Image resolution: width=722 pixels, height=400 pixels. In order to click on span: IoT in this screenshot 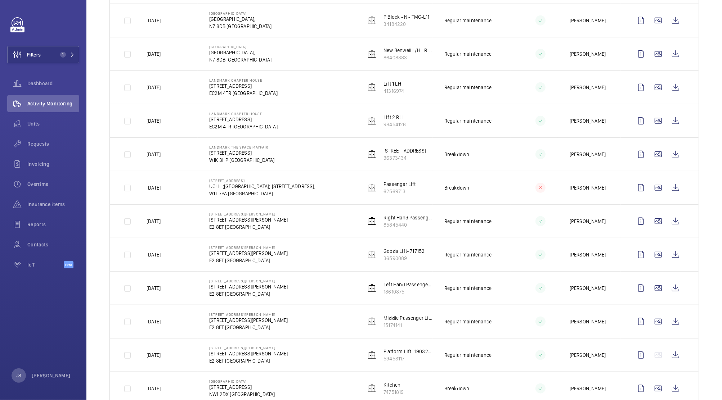, I will do `click(45, 265)`.